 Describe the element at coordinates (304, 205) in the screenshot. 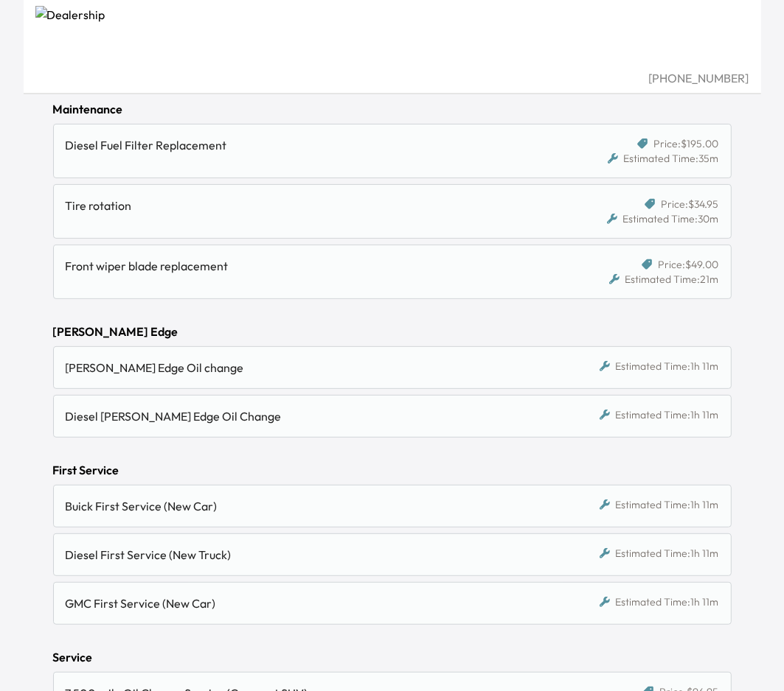

I see `div: Tire rotation` at that location.